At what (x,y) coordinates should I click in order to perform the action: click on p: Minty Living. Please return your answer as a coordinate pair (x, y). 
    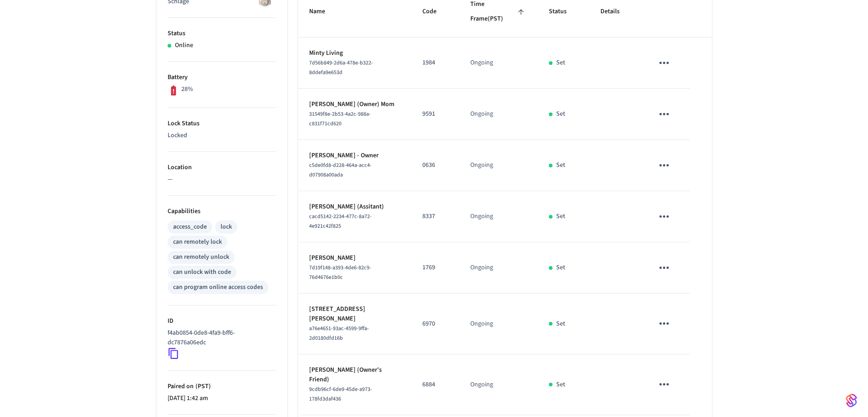
    Looking at the image, I should click on (355, 53).